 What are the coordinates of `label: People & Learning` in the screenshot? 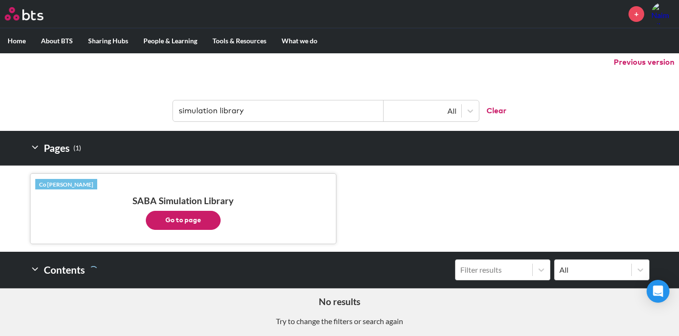 It's located at (170, 41).